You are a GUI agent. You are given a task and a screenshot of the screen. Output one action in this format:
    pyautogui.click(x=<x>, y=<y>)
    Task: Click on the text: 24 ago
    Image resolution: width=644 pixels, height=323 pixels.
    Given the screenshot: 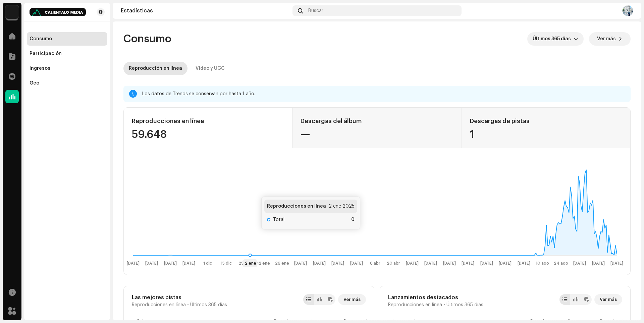 What is the action you would take?
    pyautogui.click(x=561, y=263)
    